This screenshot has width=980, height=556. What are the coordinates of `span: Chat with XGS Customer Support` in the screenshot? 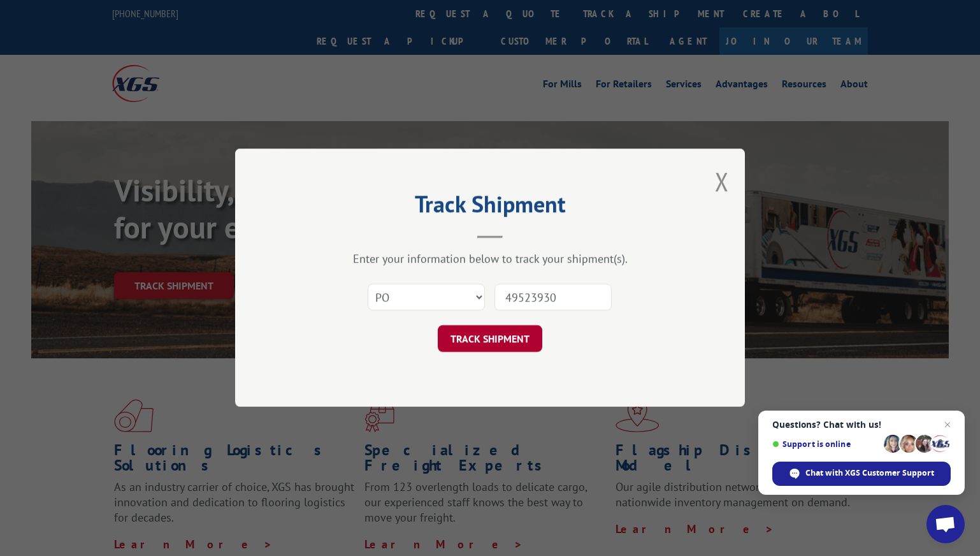 It's located at (870, 473).